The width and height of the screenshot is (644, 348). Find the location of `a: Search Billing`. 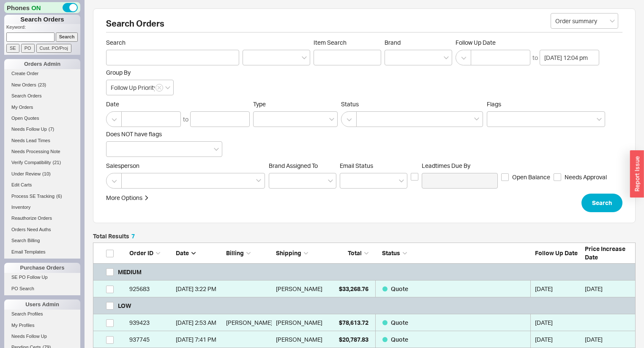

a: Search Billing is located at coordinates (43, 240).